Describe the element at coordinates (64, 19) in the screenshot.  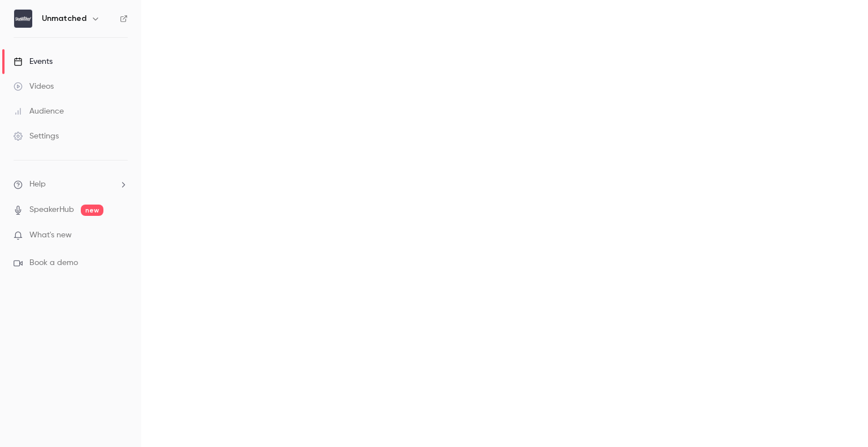
I see `h6: Unmatched` at that location.